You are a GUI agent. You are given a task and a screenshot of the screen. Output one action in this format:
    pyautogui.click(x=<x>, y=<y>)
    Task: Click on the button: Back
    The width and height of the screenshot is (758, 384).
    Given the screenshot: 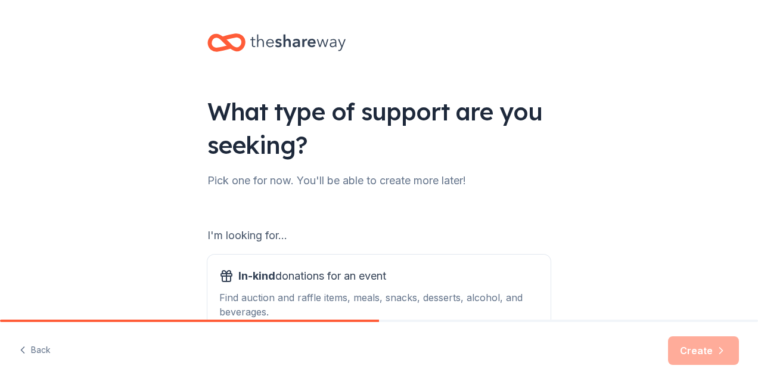 What is the action you would take?
    pyautogui.click(x=35, y=350)
    